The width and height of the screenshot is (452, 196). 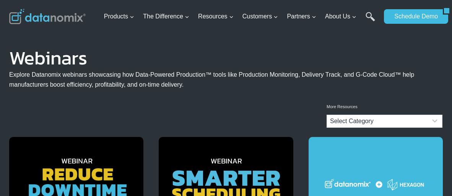 I want to click on a: Schedule Demo, so click(x=414, y=16).